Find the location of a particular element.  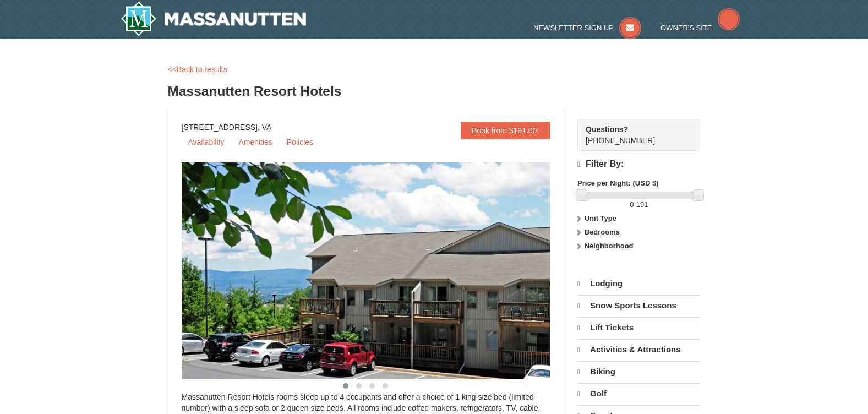

strong: Price per Night: (USD $) is located at coordinates (618, 183).